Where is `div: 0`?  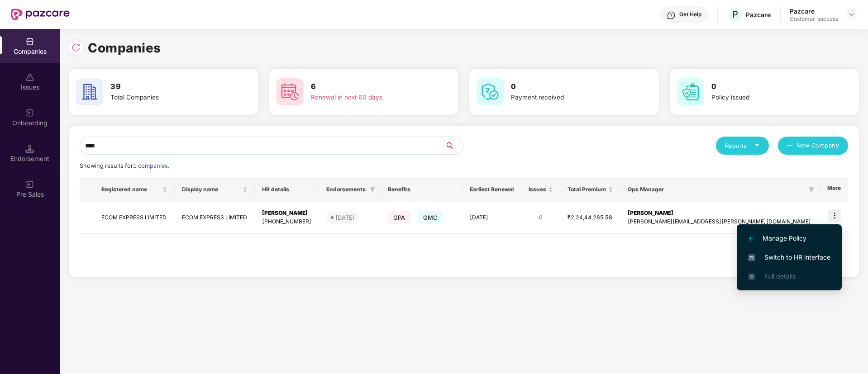
div: 0 is located at coordinates (541, 217).